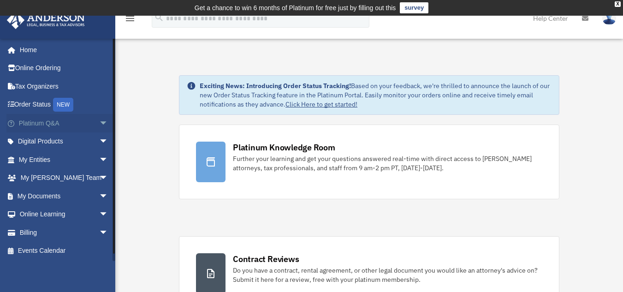  What do you see at coordinates (275, 86) in the screenshot?
I see `strong: Exciting News: Introducing Order Status Tracking!` at bounding box center [275, 86].